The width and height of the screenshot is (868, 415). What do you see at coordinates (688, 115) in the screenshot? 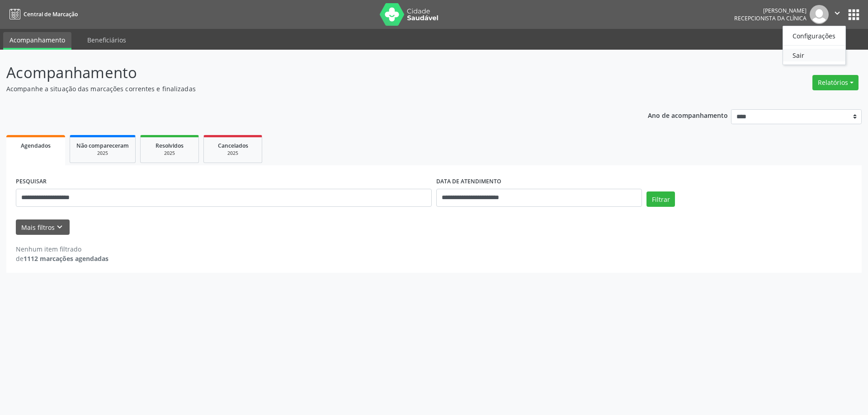
I see `p: Ano de acompanhamento` at bounding box center [688, 115].